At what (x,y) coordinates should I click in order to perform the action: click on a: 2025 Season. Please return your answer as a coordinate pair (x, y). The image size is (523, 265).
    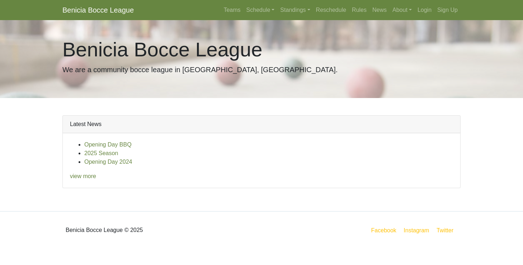
    Looking at the image, I should click on (101, 153).